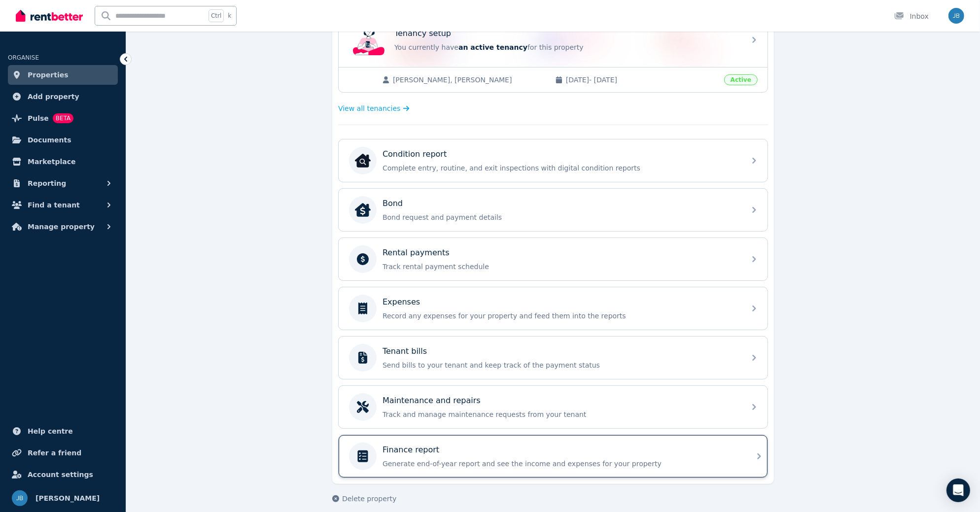 The width and height of the screenshot is (980, 512). I want to click on span: Active, so click(741, 80).